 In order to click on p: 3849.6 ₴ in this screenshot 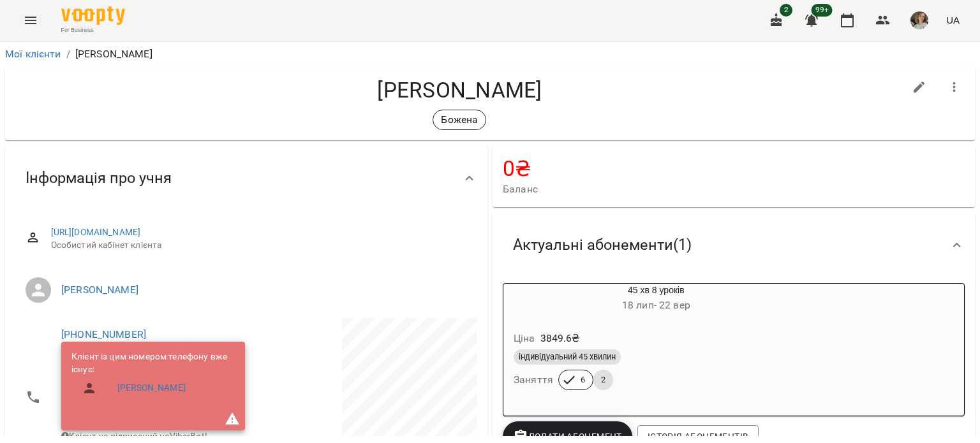, I will do `click(560, 339)`.